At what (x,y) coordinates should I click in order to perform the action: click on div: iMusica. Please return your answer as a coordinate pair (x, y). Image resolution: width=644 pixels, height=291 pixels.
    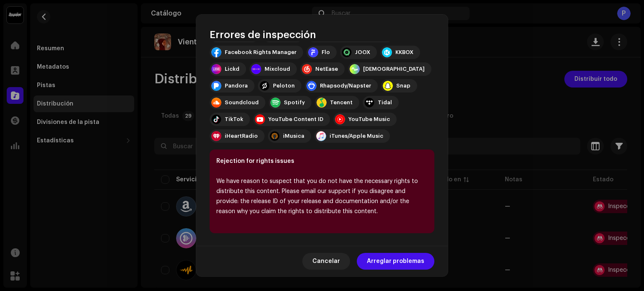
    Looking at the image, I should click on (293, 136).